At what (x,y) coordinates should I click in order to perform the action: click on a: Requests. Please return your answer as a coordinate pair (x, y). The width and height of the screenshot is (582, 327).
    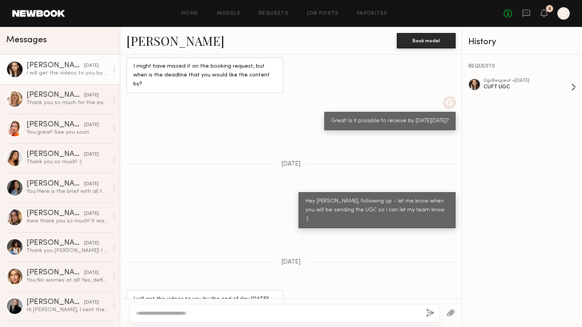
    Looking at the image, I should click on (273, 13).